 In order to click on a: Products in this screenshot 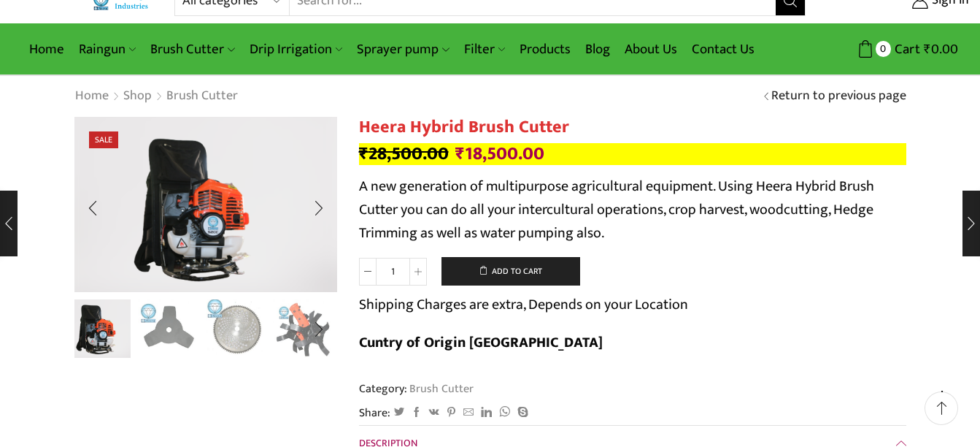, I will do `click(545, 49)`.